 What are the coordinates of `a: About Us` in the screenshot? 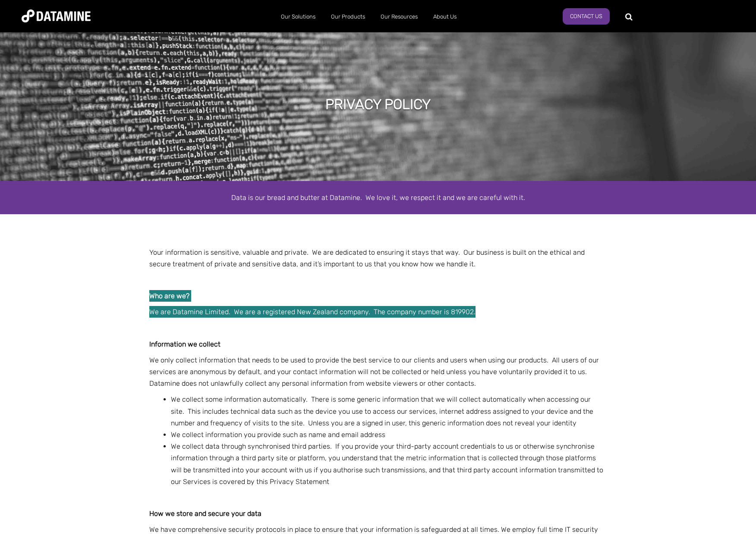 It's located at (445, 17).